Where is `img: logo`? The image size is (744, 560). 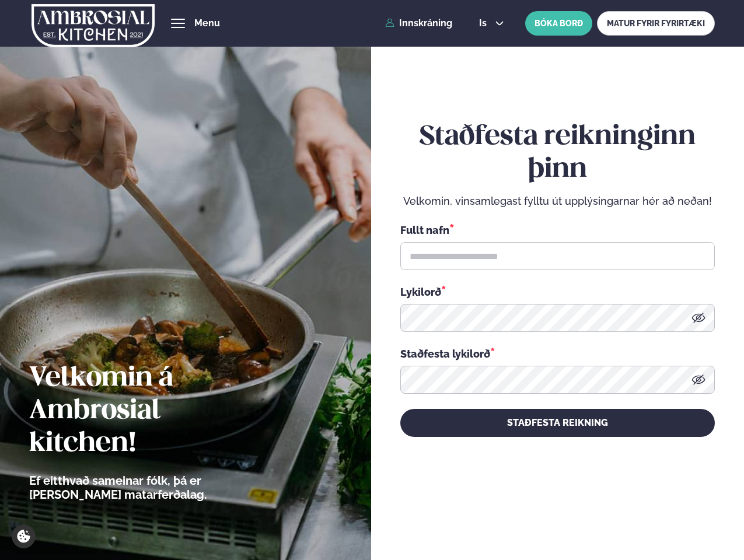 img: logo is located at coordinates (93, 26).